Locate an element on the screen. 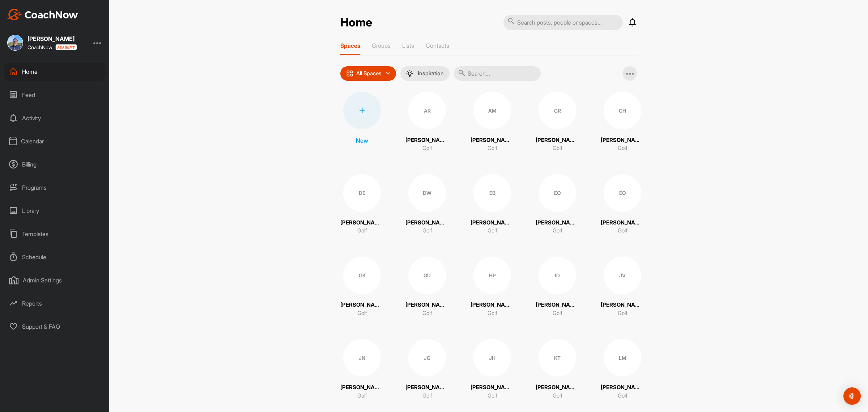 Image resolution: width=868 pixels, height=412 pixels. div: AM is located at coordinates (492, 110).